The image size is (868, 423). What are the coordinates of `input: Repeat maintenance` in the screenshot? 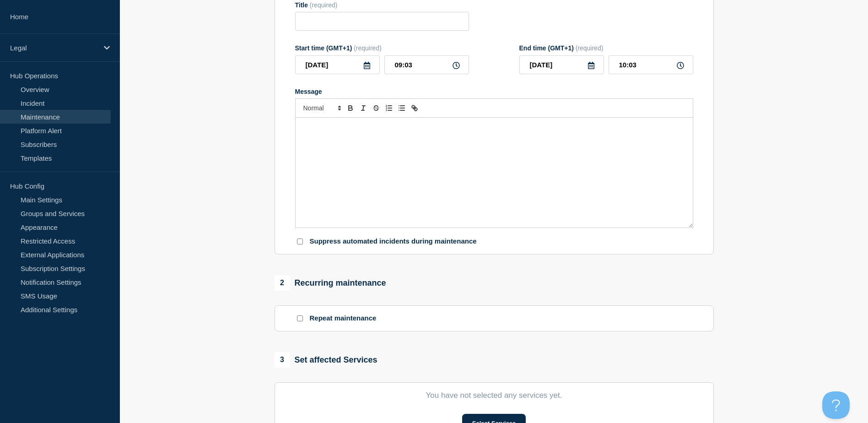 It's located at (300, 318).